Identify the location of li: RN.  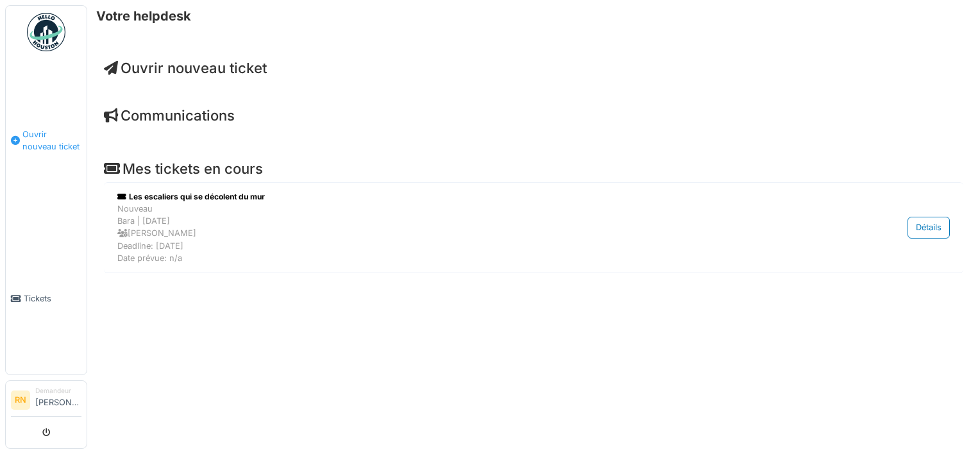
(21, 400).